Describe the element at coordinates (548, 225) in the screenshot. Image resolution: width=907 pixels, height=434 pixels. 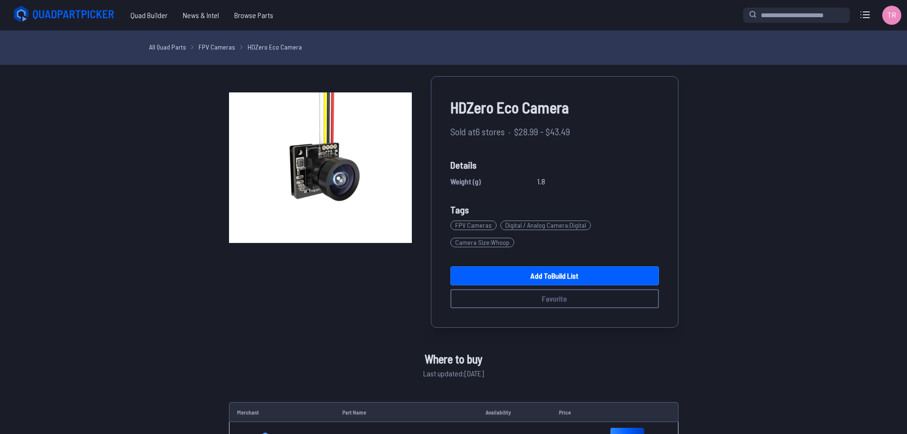
I see `a: Digital / Analog Camera:Digital` at that location.